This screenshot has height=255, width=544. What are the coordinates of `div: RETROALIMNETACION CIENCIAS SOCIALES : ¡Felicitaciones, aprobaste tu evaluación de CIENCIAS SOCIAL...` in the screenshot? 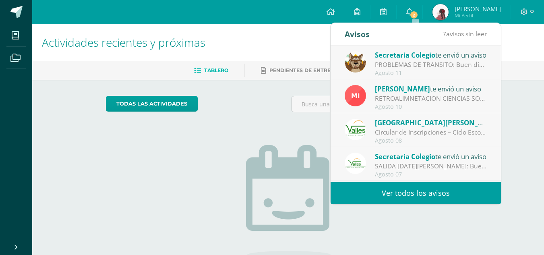 It's located at (431, 98).